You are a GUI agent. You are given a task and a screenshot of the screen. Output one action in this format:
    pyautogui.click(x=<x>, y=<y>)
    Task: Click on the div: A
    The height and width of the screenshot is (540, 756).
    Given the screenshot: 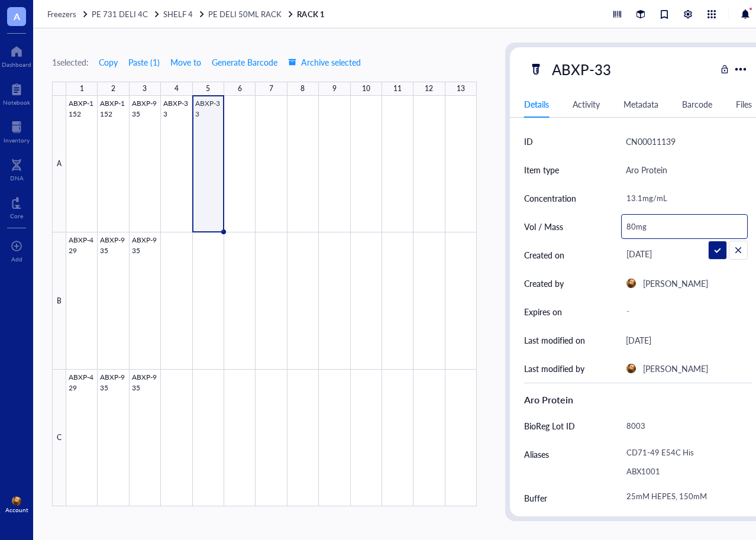 What is the action you would take?
    pyautogui.click(x=59, y=164)
    